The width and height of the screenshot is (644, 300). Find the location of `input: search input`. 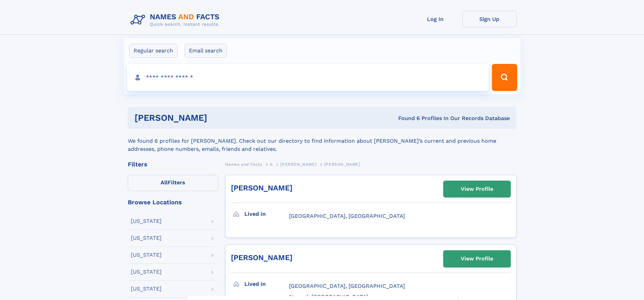

input: search input is located at coordinates (308, 77).